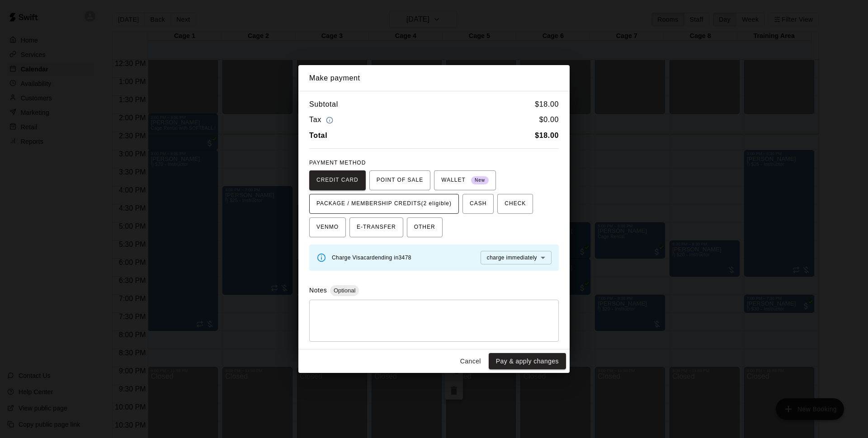 The image size is (868, 438). What do you see at coordinates (337, 180) in the screenshot?
I see `button: CREDIT CARD` at bounding box center [337, 180].